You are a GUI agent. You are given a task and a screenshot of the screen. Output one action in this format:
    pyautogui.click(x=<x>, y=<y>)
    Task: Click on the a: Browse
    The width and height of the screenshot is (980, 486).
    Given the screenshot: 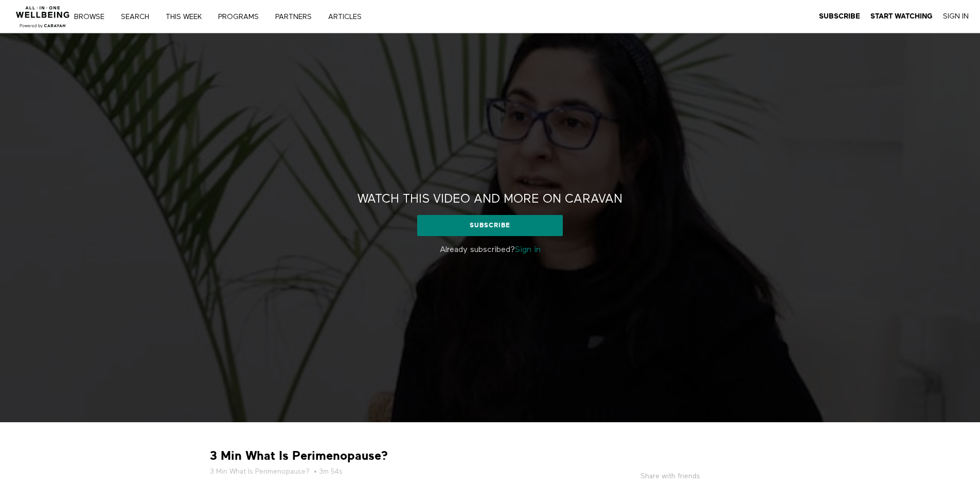 What is the action you would take?
    pyautogui.click(x=93, y=17)
    